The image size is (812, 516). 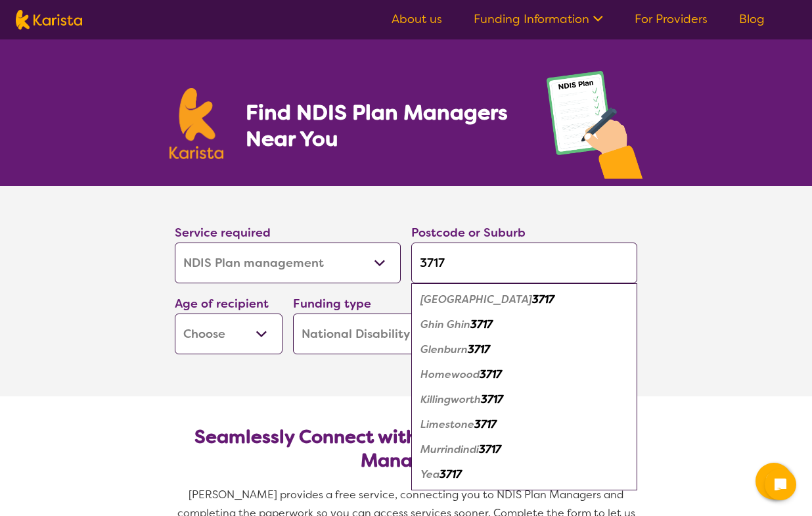 I want to click on h2: Seamlessly Connect with NDIS-Registered Plan Managers, so click(x=406, y=449).